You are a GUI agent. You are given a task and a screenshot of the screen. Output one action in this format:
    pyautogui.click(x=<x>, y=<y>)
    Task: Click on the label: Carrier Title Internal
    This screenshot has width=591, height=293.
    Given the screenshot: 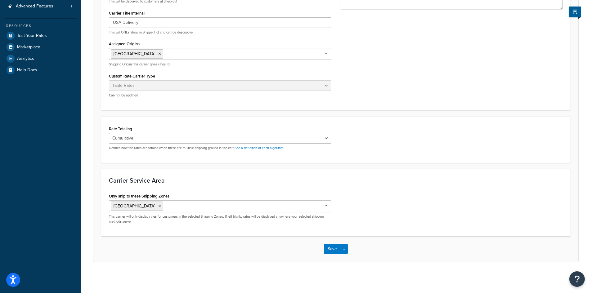 What is the action you would take?
    pyautogui.click(x=127, y=13)
    